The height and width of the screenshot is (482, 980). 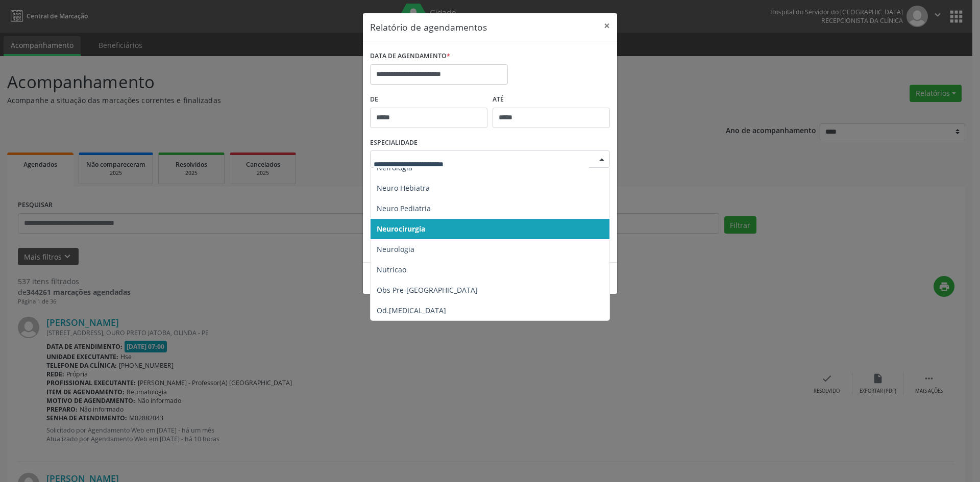 I want to click on label: DATA DE AGENDAMENTO, so click(x=410, y=56).